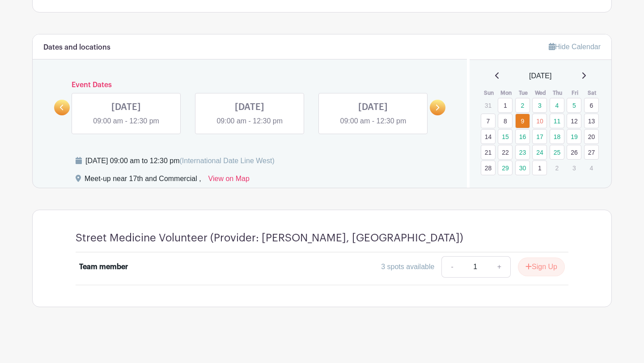  I want to click on th: Sat, so click(592, 93).